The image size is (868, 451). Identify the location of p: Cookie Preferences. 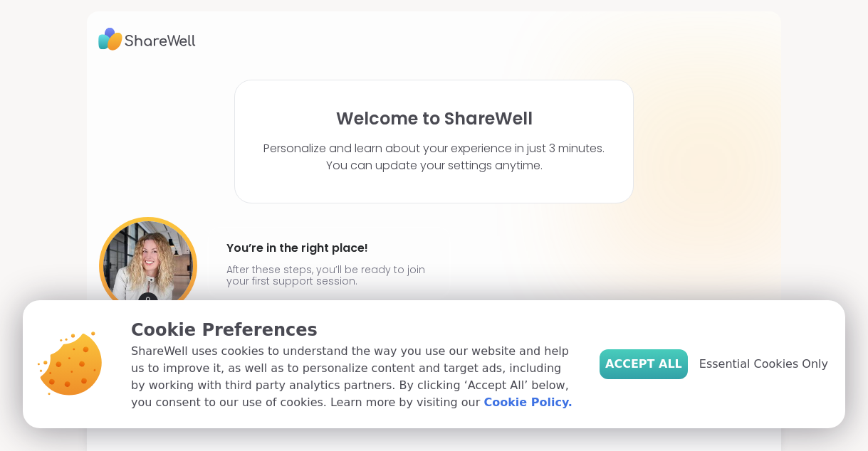
(354, 330).